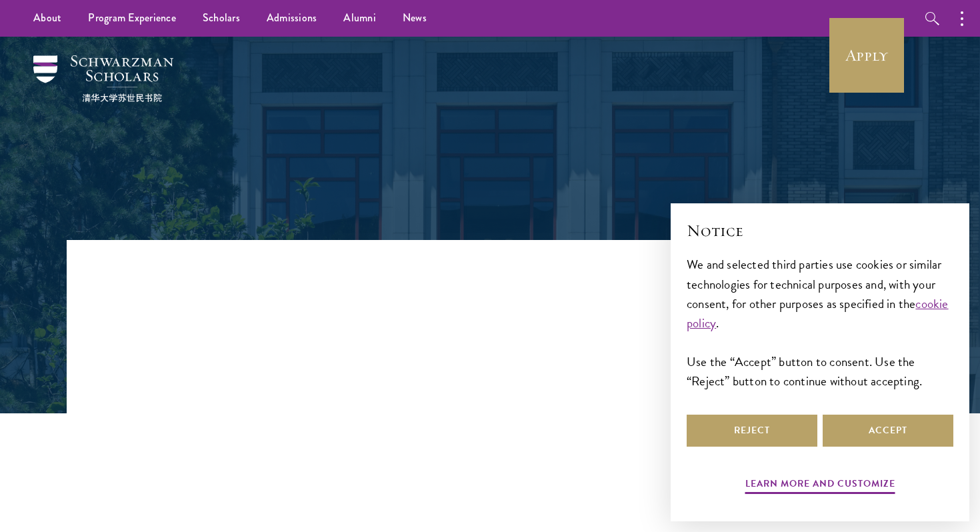 This screenshot has width=980, height=532. Describe the element at coordinates (820, 485) in the screenshot. I see `button: Learn more and customize` at that location.